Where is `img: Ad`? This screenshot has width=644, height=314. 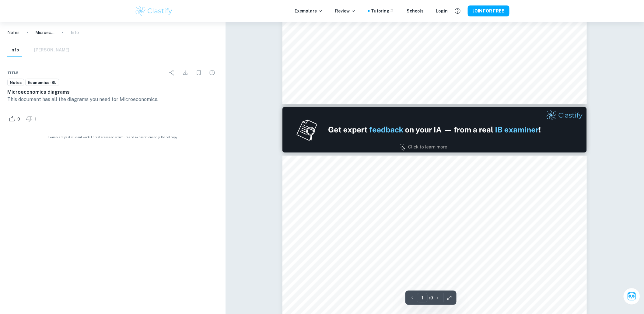 img: Ad is located at coordinates (435, 130).